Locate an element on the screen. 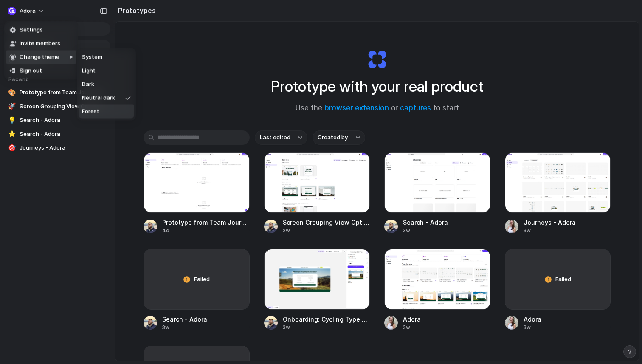 The image size is (642, 364). span: Dark is located at coordinates (88, 85).